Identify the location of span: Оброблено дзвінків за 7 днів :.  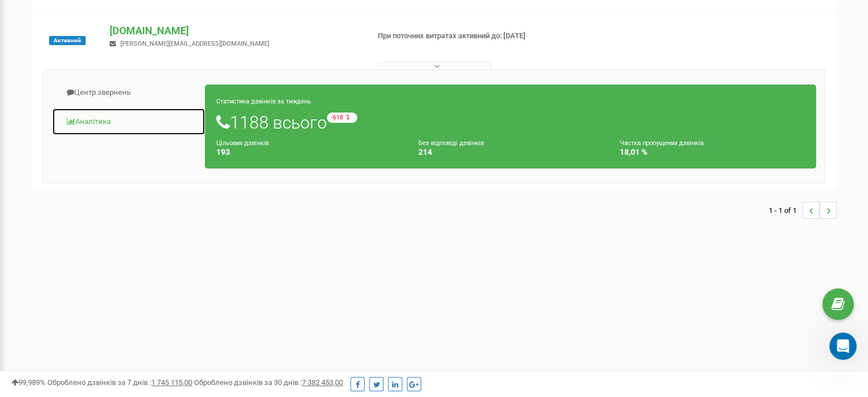
(120, 382).